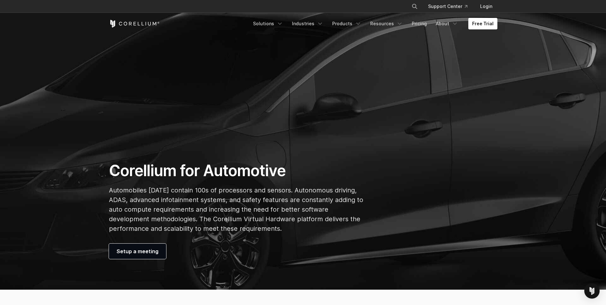 The image size is (606, 305). What do you see at coordinates (268, 24) in the screenshot?
I see `a: Solutions` at bounding box center [268, 24].